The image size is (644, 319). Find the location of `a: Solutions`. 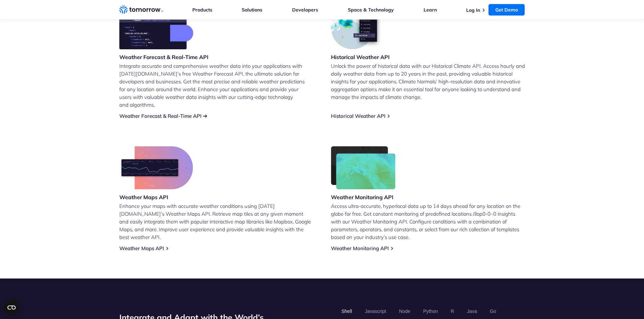

a: Solutions is located at coordinates (252, 10).